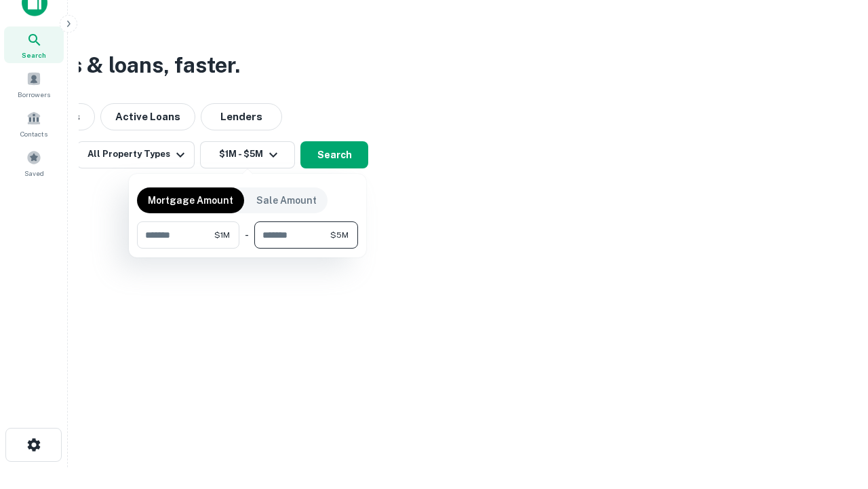  Describe the element at coordinates (339, 235) in the screenshot. I see `span: $5M` at that location.